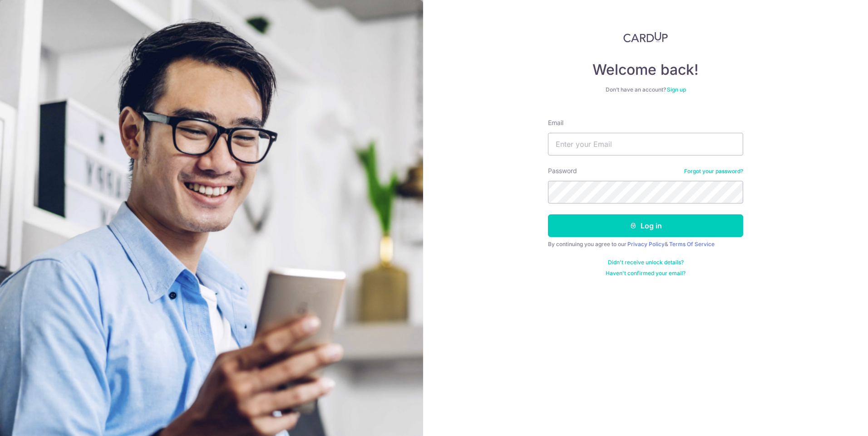 The width and height of the screenshot is (868, 436). I want to click on a: Terms Of Service, so click(692, 244).